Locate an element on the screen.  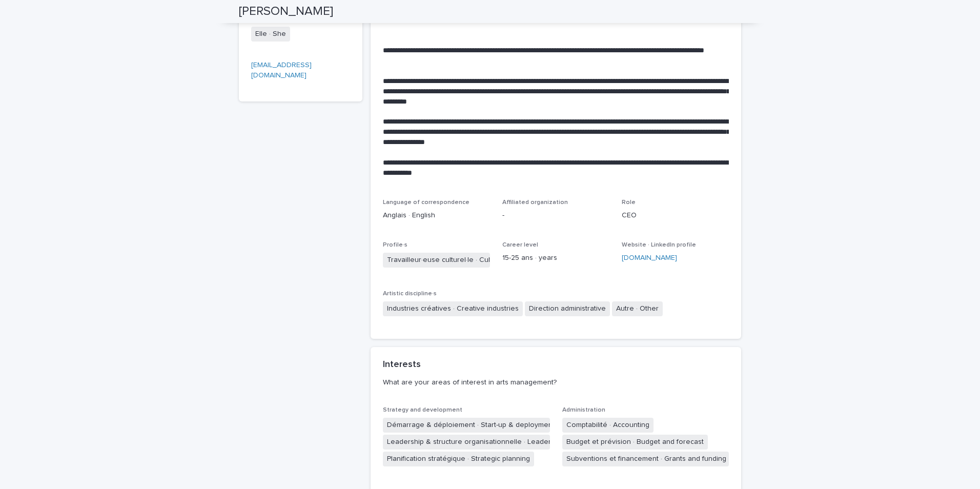
span: Direction administrative is located at coordinates (567, 308).